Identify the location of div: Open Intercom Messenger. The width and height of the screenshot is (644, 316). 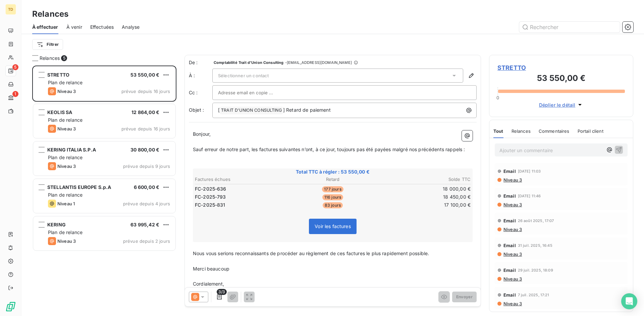
(629, 301).